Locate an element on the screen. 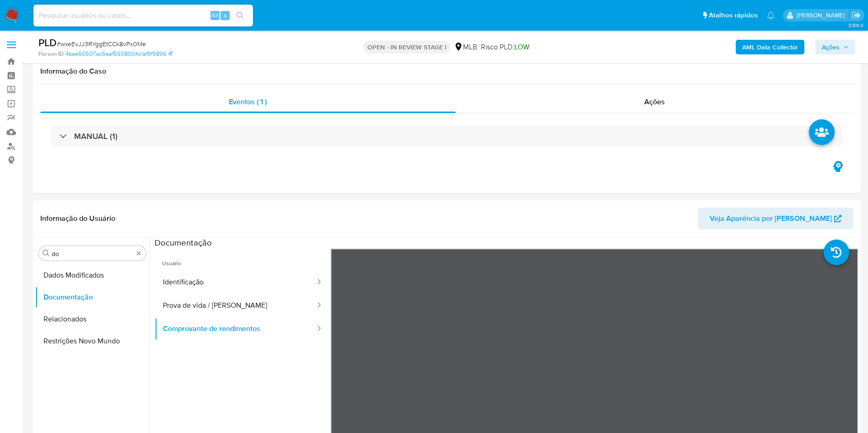  span: # wxeEvJJ3RYggEtCCk8vPx0Me is located at coordinates (101, 44).